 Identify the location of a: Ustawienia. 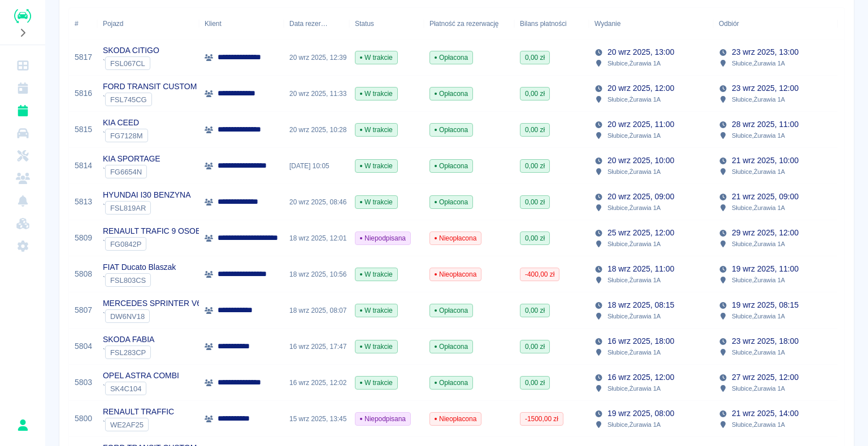
(22, 246).